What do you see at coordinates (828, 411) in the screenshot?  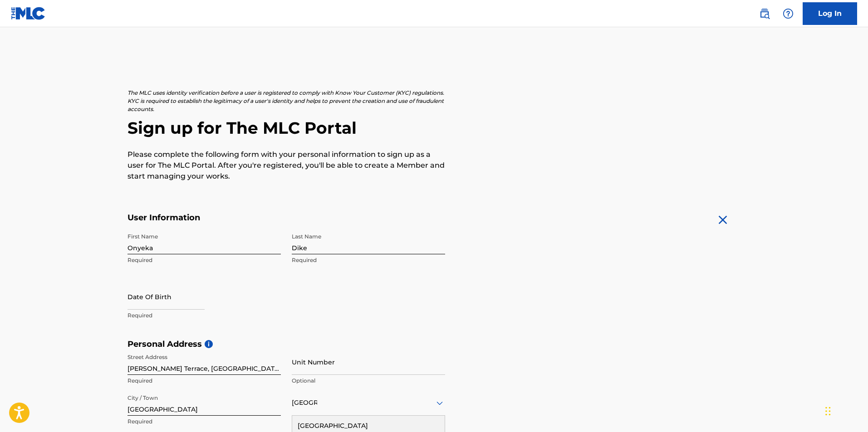 I see `div: Drag` at bounding box center [828, 411].